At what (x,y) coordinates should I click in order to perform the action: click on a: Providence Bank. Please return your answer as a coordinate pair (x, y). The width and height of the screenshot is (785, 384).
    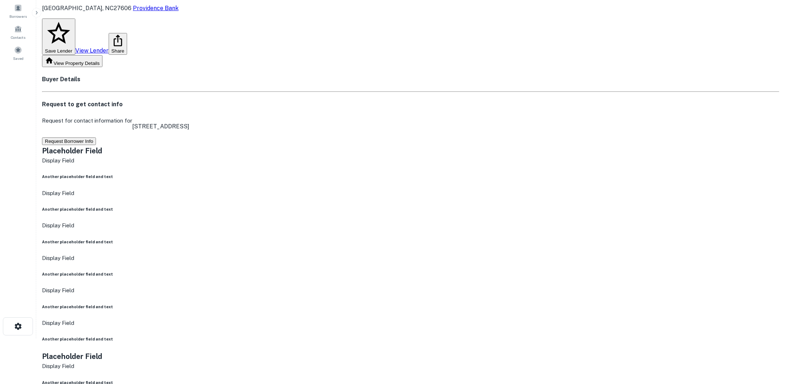
    Looking at the image, I should click on (156, 8).